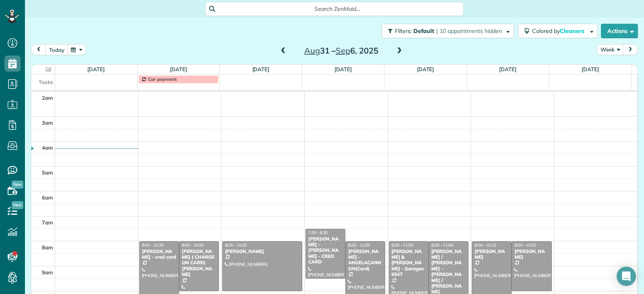 The width and height of the screenshot is (644, 294). What do you see at coordinates (572, 31) in the screenshot?
I see `span: Cleaners` at bounding box center [572, 31].